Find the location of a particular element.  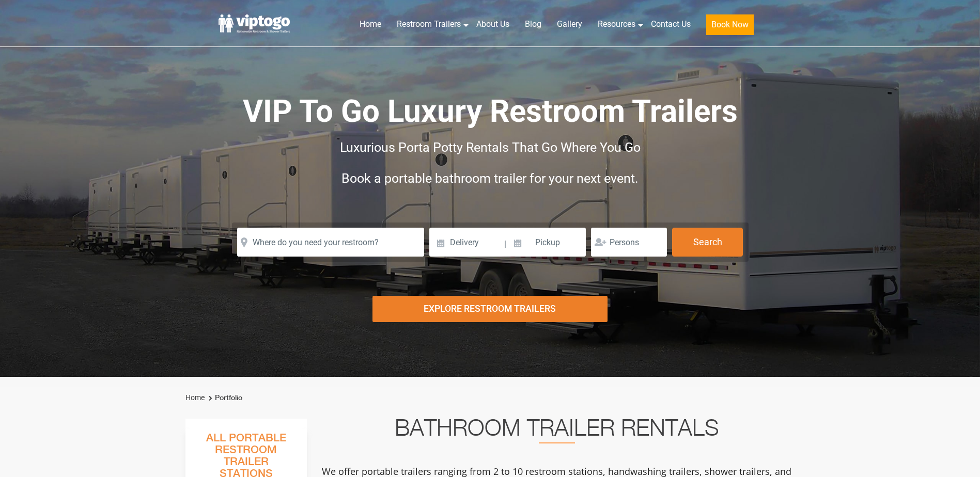

input: Where do you need your restroom? is located at coordinates (331, 242).